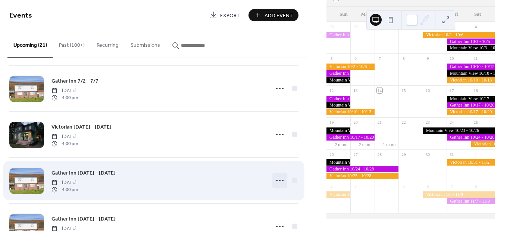 The width and height of the screenshot is (513, 231). I want to click on div: 20, so click(355, 122).